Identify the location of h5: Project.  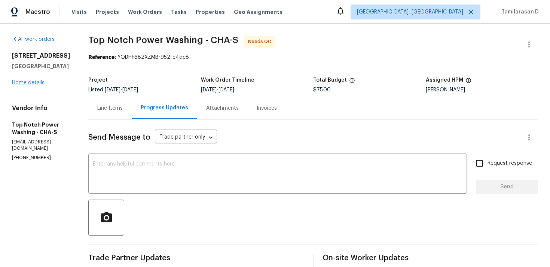
(98, 80).